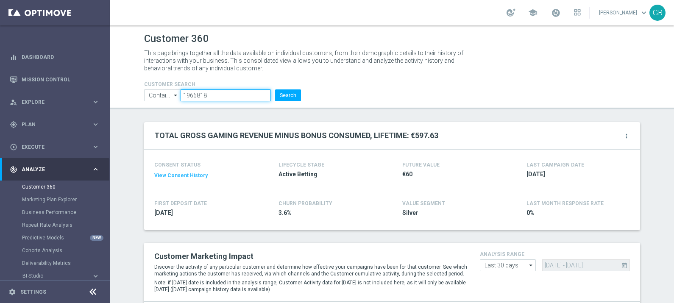 Image resolution: width=674 pixels, height=303 pixels. What do you see at coordinates (162, 95) in the screenshot?
I see `input: Contains` at bounding box center [162, 95].